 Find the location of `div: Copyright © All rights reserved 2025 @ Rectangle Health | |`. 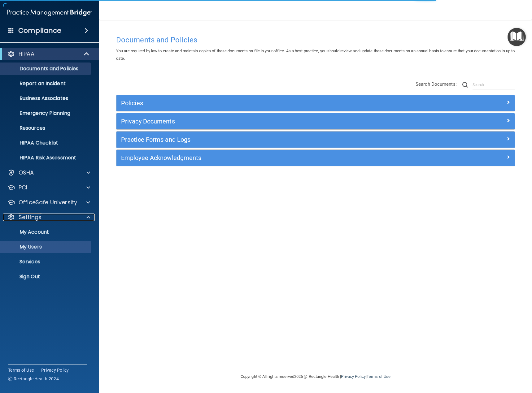

div: Copyright © All rights reserved 2025 @ Rectangle Health | | is located at coordinates (315, 377).